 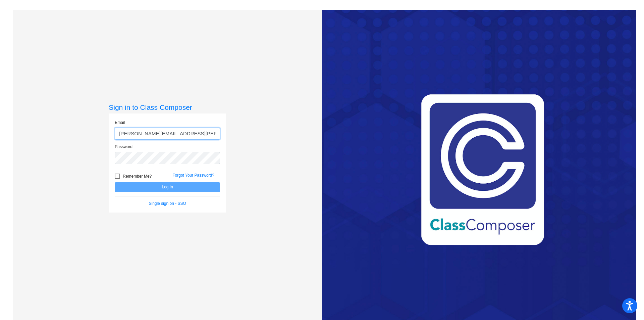 I want to click on label: Password, so click(x=124, y=147).